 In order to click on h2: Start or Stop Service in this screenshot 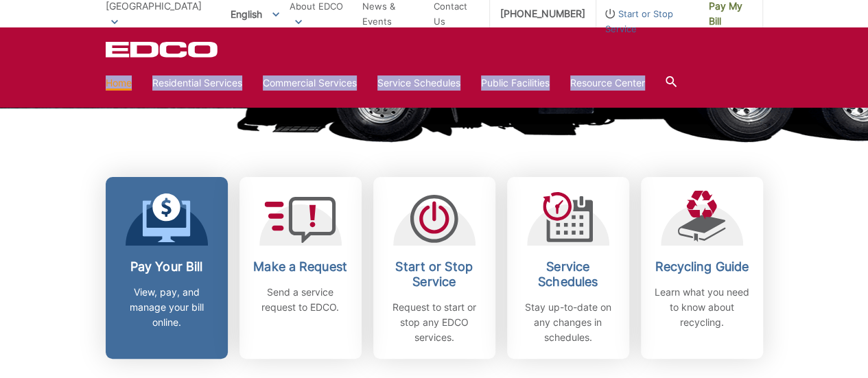, I will do `click(434, 274)`.